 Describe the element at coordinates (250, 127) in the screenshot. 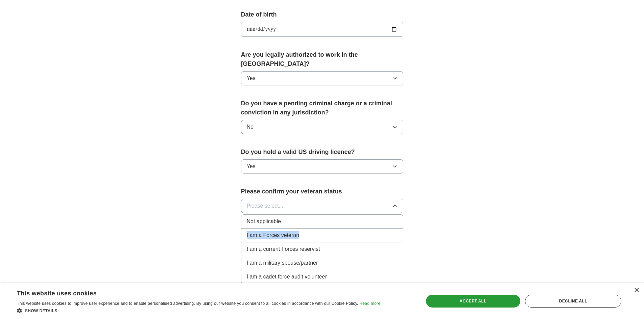

I see `span: No` at that location.